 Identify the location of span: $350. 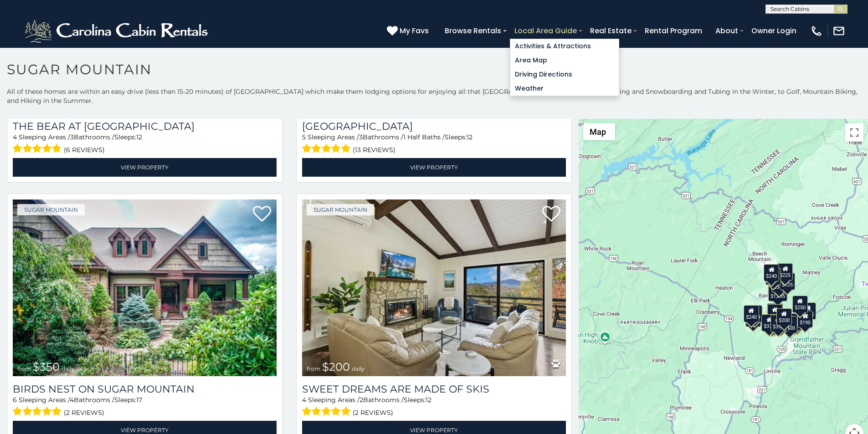
(46, 367).